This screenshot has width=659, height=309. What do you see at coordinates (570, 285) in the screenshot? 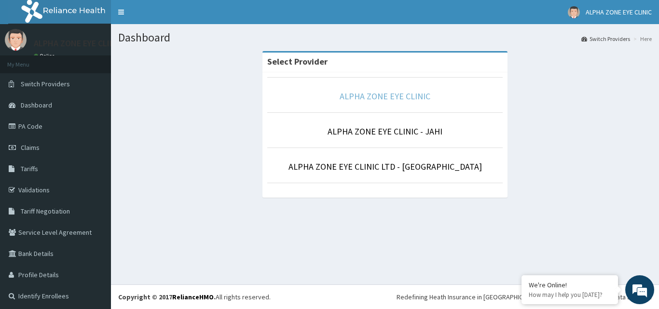
I see `div: We're Online!` at bounding box center [570, 285].